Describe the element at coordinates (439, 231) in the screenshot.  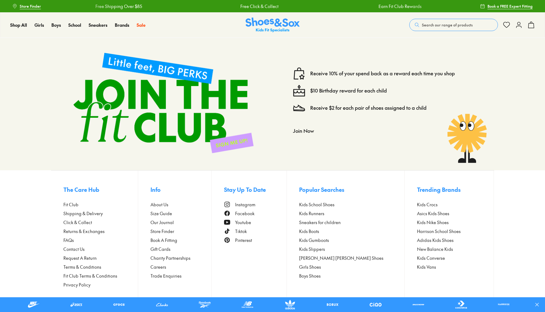
I see `span: Harrison School Shoes` at that location.